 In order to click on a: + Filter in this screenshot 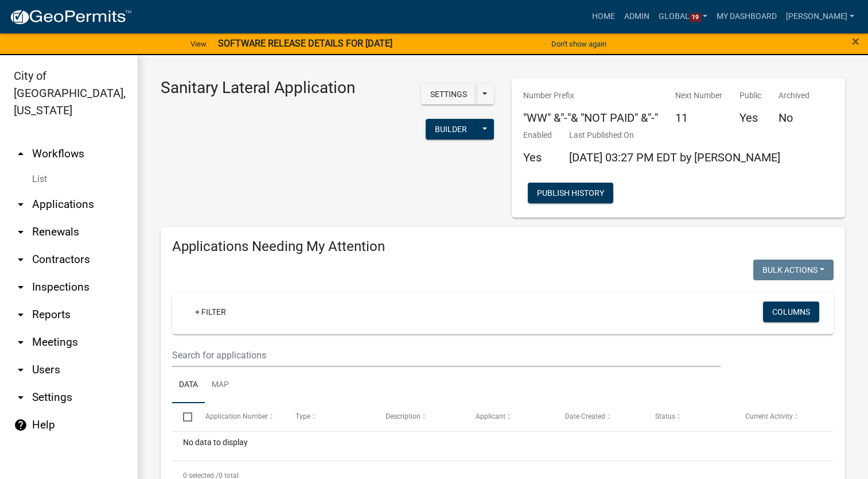, I will do `click(210, 311)`.